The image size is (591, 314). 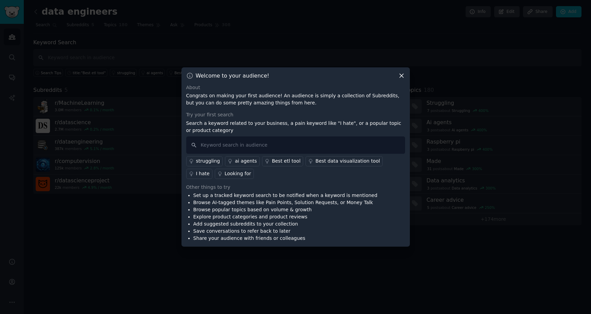 I want to click on a: I hate, so click(x=199, y=174).